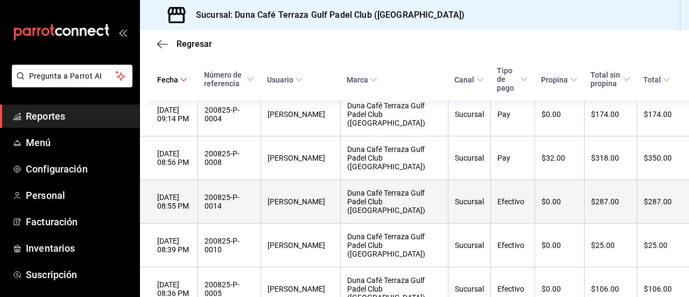 The height and width of the screenshot is (297, 689). What do you see at coordinates (78, 142) in the screenshot?
I see `span: Menú` at bounding box center [78, 142].